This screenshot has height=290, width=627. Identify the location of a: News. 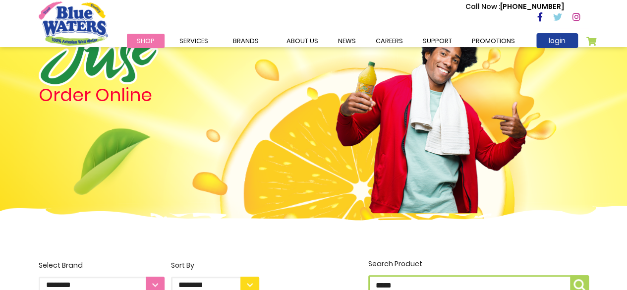
(347, 41).